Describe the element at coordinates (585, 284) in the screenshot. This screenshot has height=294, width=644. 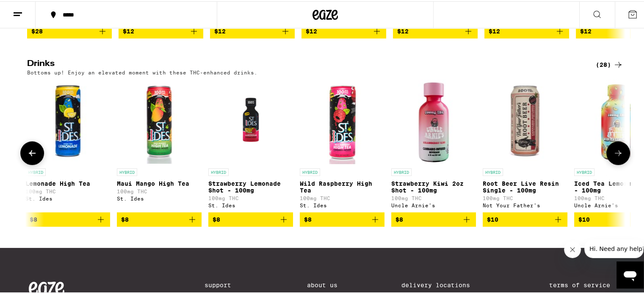
I see `a: Terms of Service` at that location.